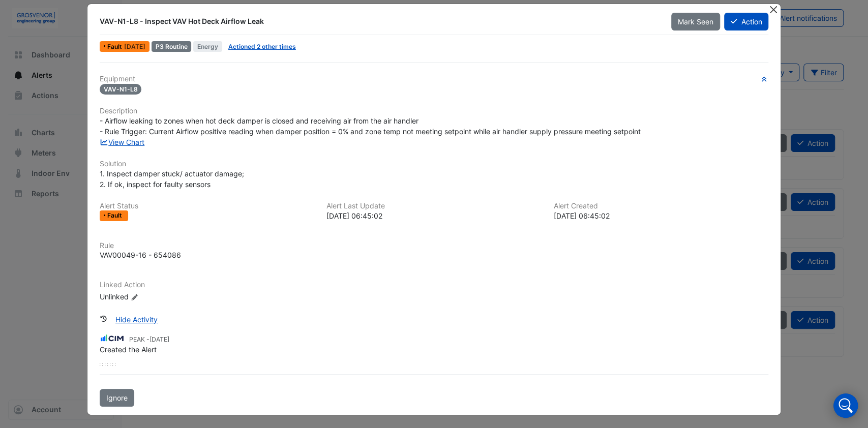  I want to click on div: Unlinked, so click(161, 297).